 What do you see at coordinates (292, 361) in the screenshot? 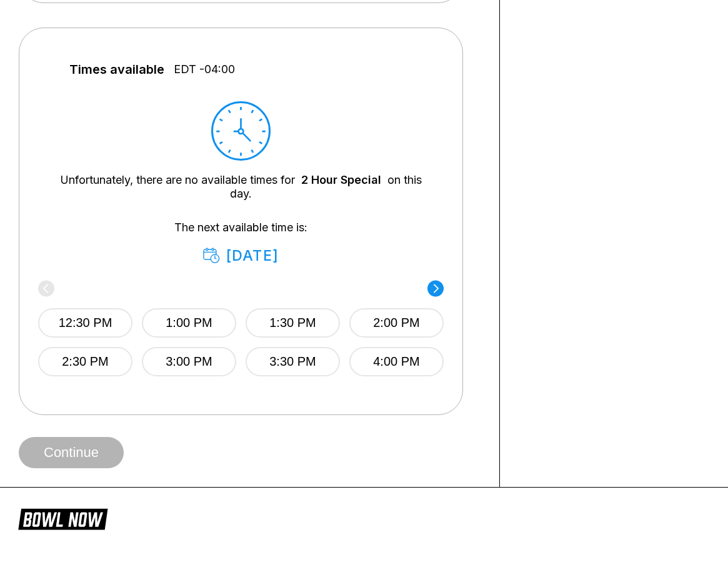
I see `button: 3:30 PM` at bounding box center [292, 361].